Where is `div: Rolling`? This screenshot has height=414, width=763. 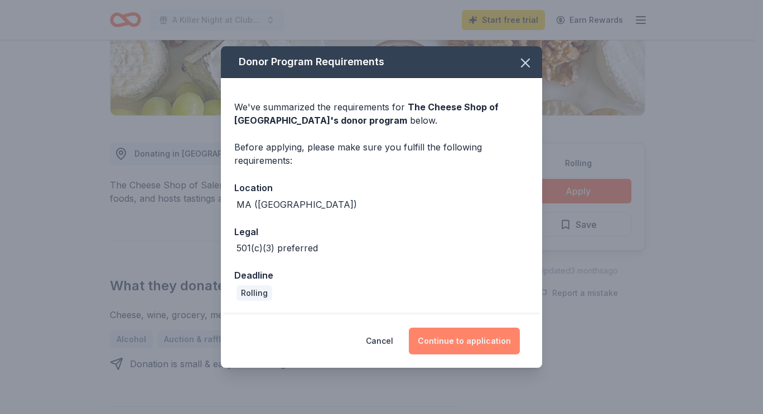
div: Rolling is located at coordinates (254, 293).